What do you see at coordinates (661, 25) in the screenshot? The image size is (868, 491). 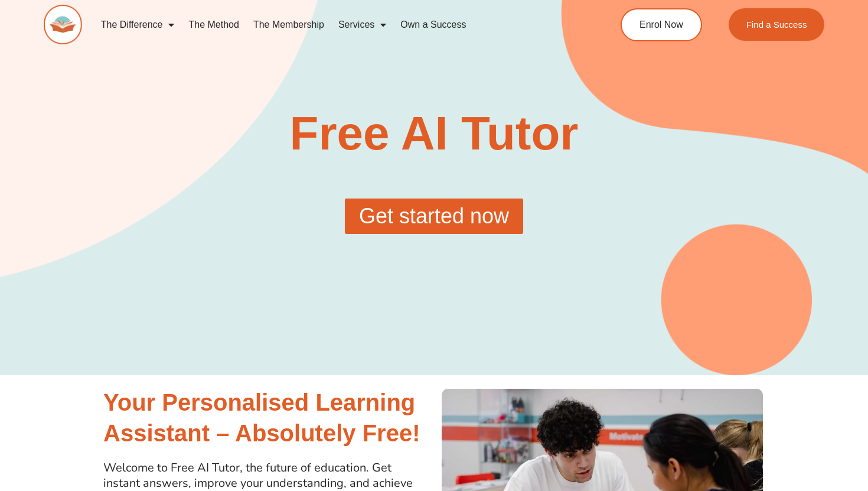 I see `a: Enrol Now` at bounding box center [661, 25].